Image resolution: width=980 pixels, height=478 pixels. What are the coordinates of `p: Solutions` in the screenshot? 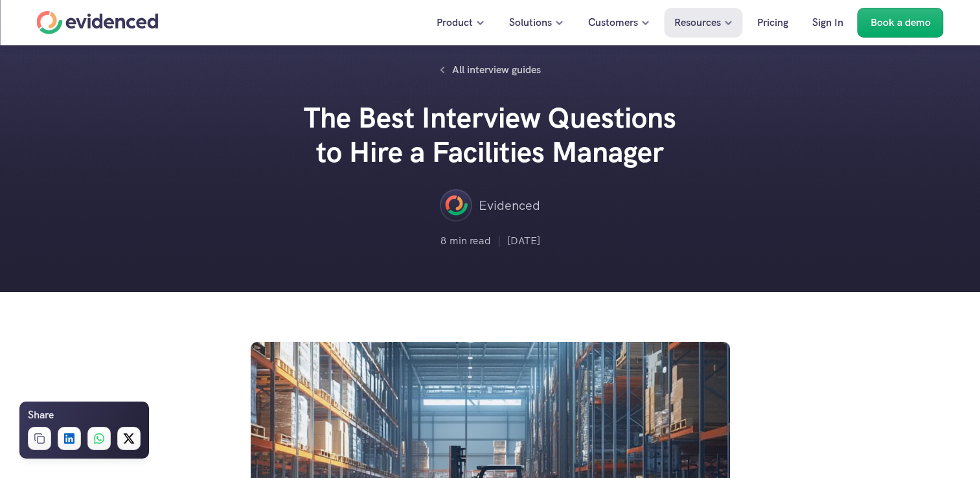 It's located at (531, 22).